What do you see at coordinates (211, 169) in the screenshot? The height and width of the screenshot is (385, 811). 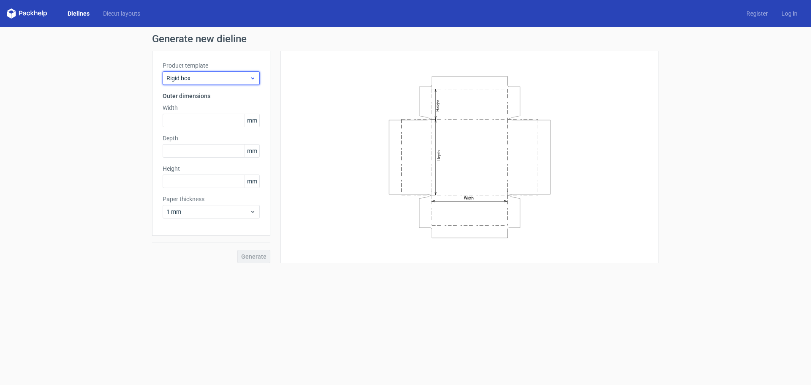 I see `label: Height` at bounding box center [211, 169].